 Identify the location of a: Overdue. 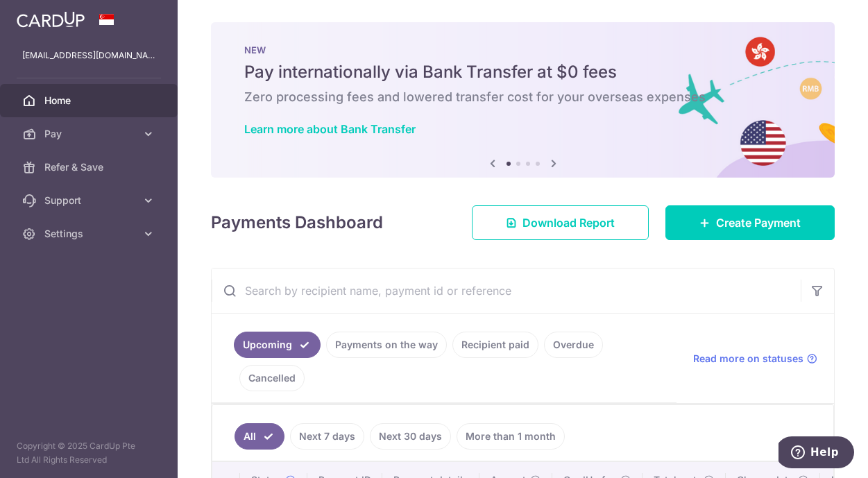
(573, 344).